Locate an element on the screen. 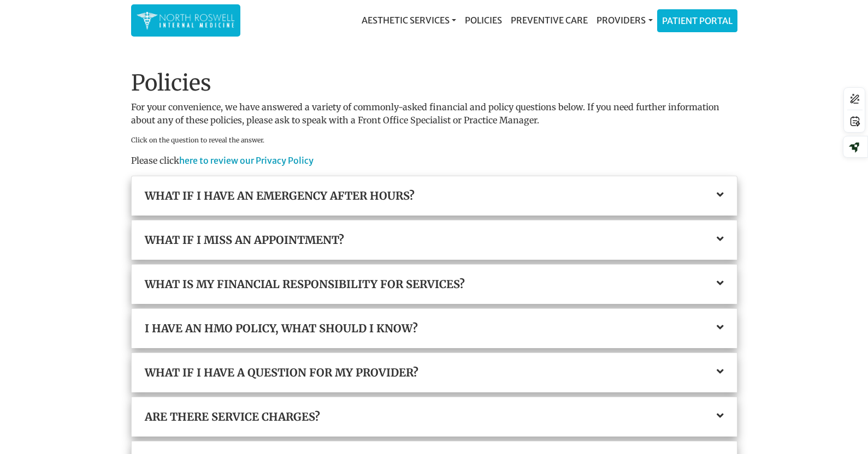 The image size is (868, 454). a: Aesthetic Services is located at coordinates (408, 20).